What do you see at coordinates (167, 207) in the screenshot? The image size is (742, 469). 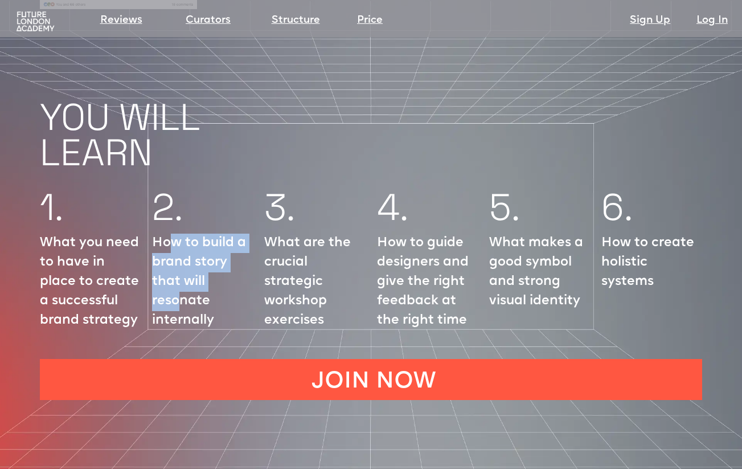 I see `h1: 2.` at bounding box center [167, 207].